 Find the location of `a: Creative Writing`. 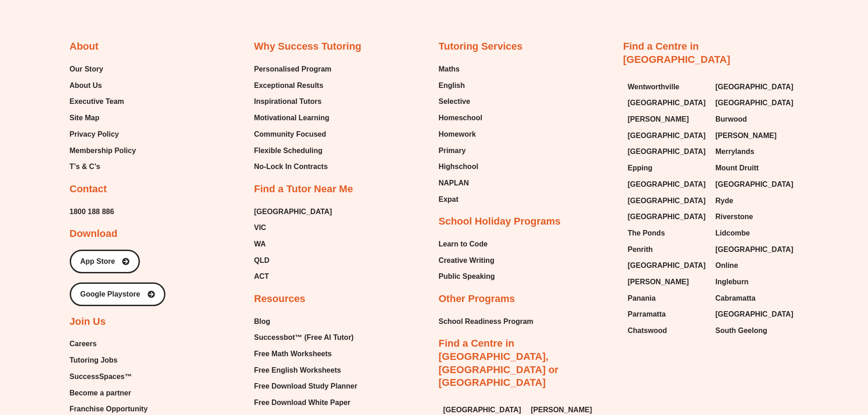

a: Creative Writing is located at coordinates (467, 260).